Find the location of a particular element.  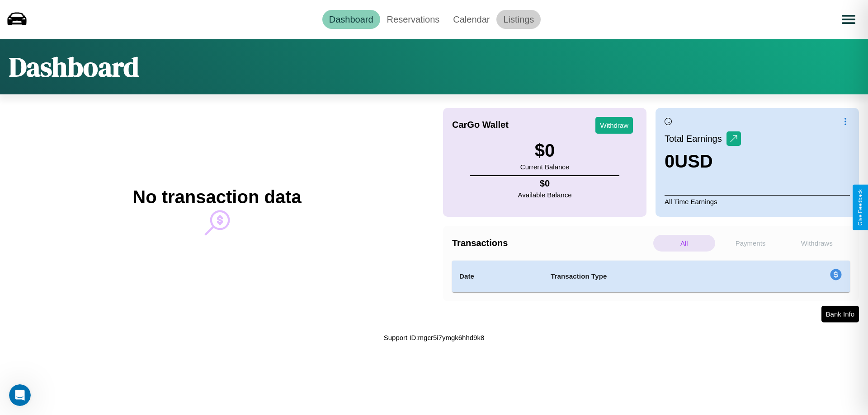

p: Support ID: mgcr5i7ymgk6hhd9k8 is located at coordinates (434, 337).